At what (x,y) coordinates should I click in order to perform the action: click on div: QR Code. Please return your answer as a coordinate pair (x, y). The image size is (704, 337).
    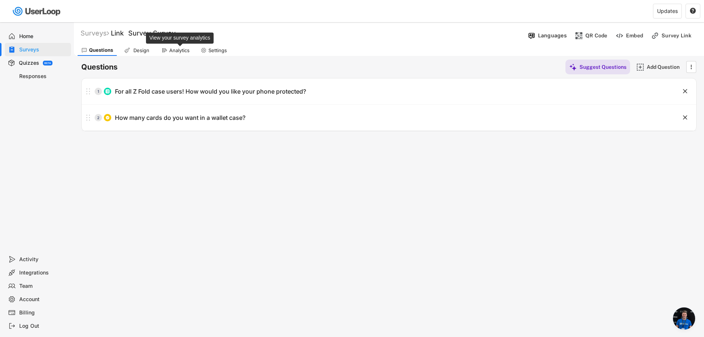
    Looking at the image, I should click on (597, 35).